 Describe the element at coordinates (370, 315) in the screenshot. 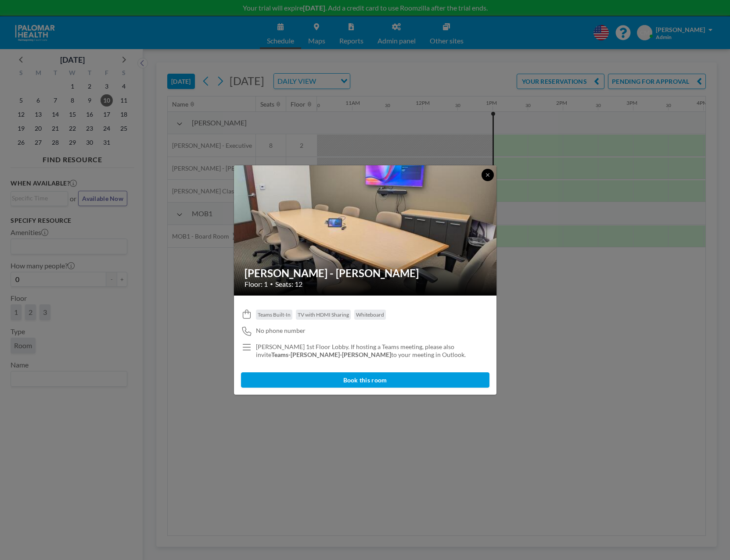

I see `span: Whiteboard` at that location.